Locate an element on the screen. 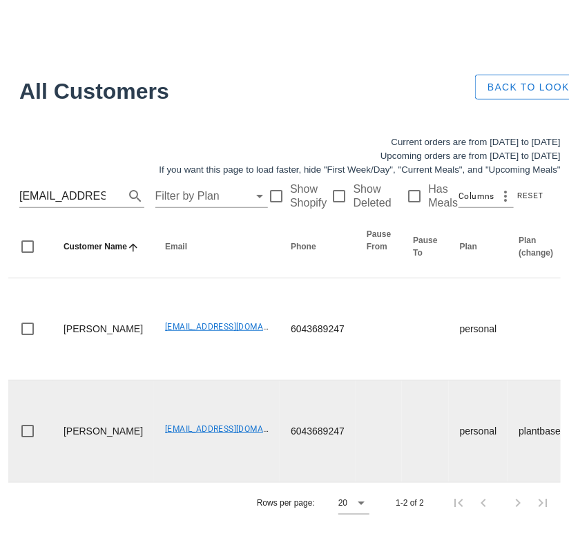 The width and height of the screenshot is (569, 554). span: Pause From is located at coordinates (378, 240).